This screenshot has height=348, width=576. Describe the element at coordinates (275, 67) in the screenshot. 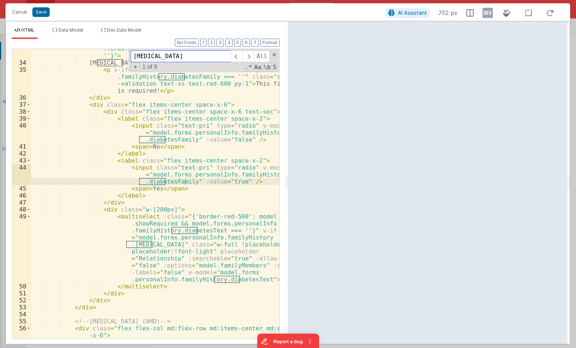

I see `span: Search In Selection` at that location.